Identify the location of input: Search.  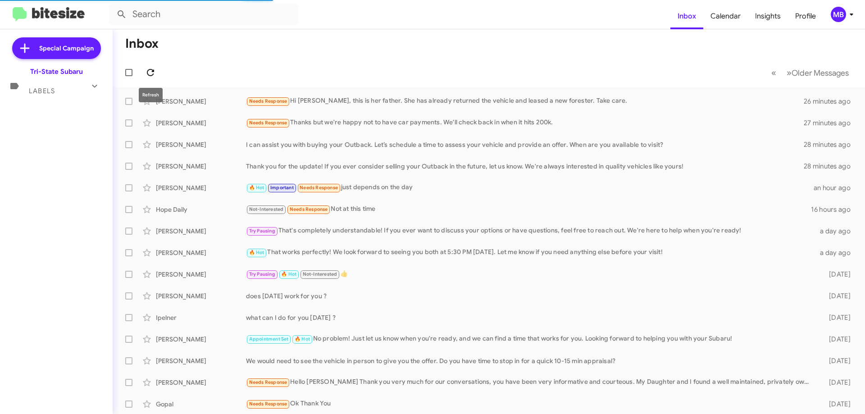
(204, 14).